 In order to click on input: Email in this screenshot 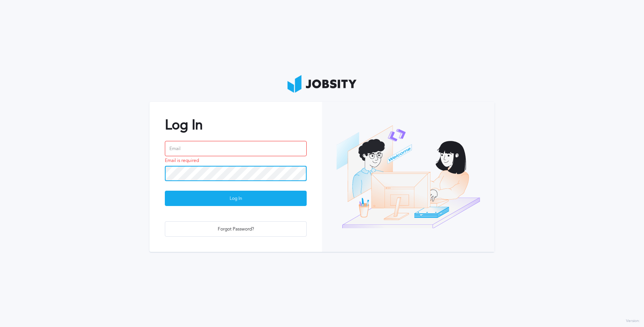, I will do `click(236, 149)`.